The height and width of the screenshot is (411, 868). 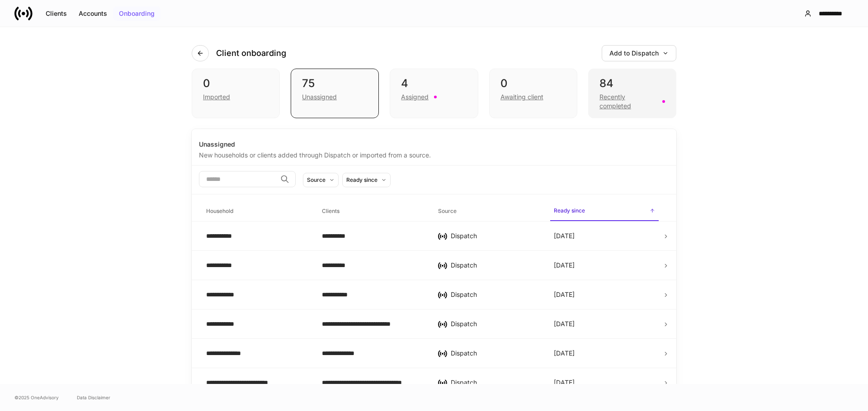 I want to click on button: Onboarding, so click(x=136, y=13).